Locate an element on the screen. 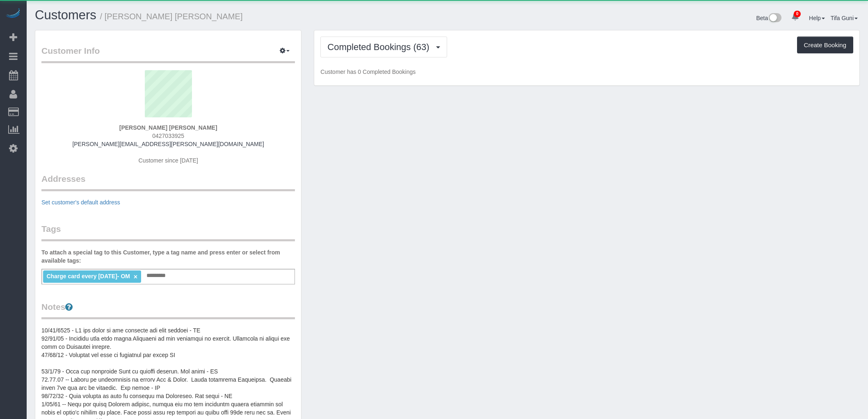 The width and height of the screenshot is (868, 419). a: Beta is located at coordinates (768, 18).